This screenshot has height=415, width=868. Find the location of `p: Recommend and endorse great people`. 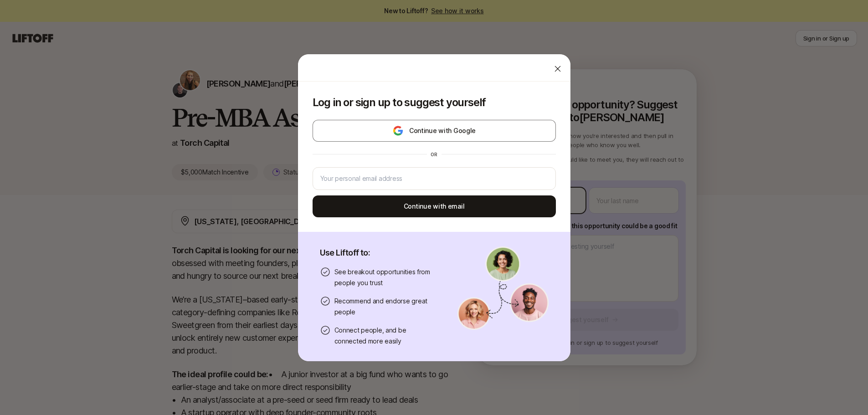

p: Recommend and endorse great people is located at coordinates (385, 307).